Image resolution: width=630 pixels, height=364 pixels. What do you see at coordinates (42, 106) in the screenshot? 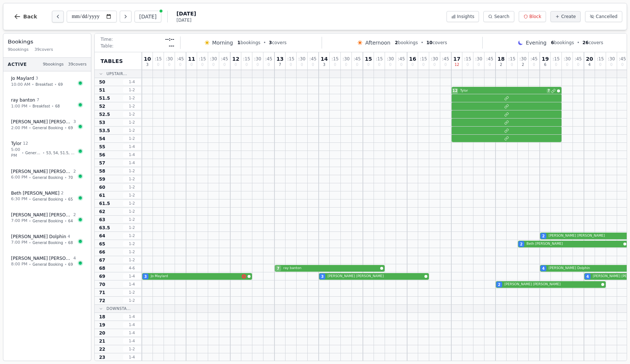
I see `span: Breakfast` at bounding box center [42, 106].